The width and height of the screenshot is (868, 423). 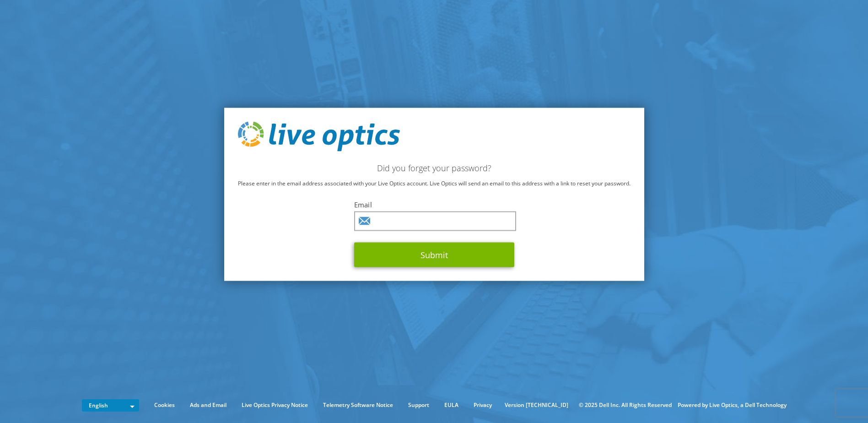 What do you see at coordinates (434, 204) in the screenshot?
I see `label: Email` at bounding box center [434, 204].